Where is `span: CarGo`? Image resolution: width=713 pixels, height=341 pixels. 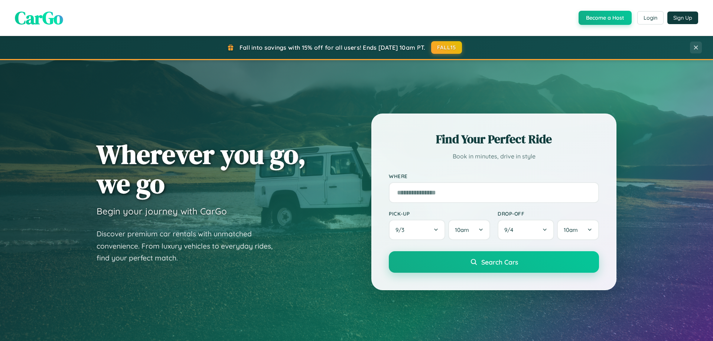
span: CarGo is located at coordinates (39, 18).